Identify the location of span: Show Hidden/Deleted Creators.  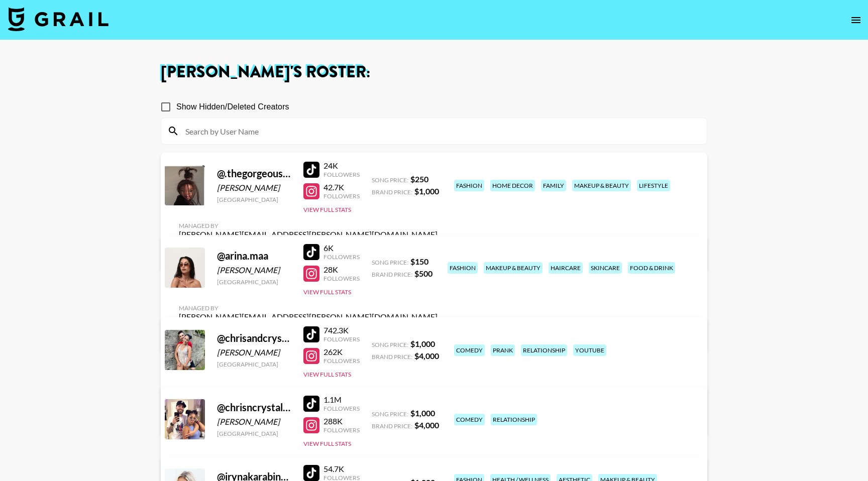
(233, 107).